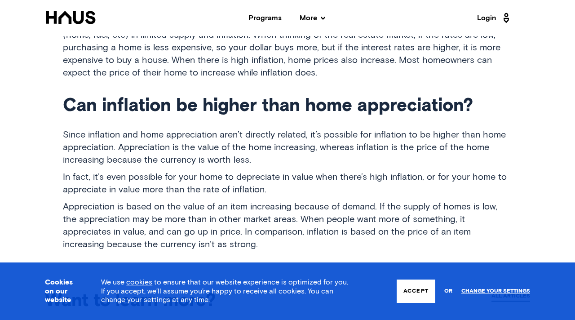 The width and height of the screenshot is (575, 320). I want to click on label: Font Size, so click(17, 58).